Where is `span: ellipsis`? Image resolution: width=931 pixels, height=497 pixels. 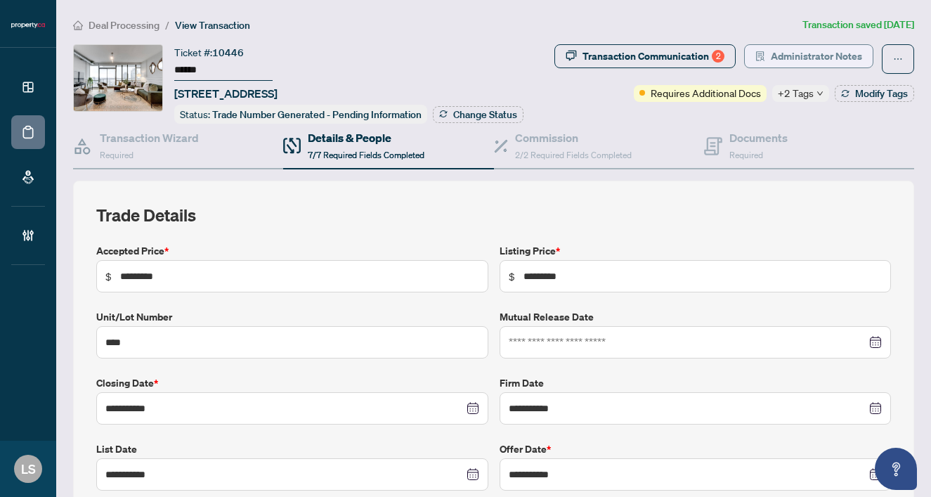
span: ellipsis is located at coordinates (898, 59).